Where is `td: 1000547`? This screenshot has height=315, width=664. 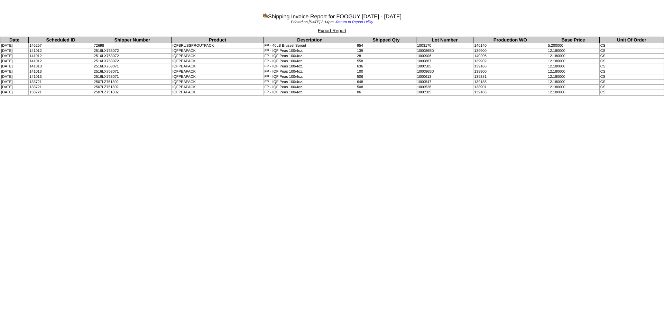
td: 1000547 is located at coordinates (445, 82).